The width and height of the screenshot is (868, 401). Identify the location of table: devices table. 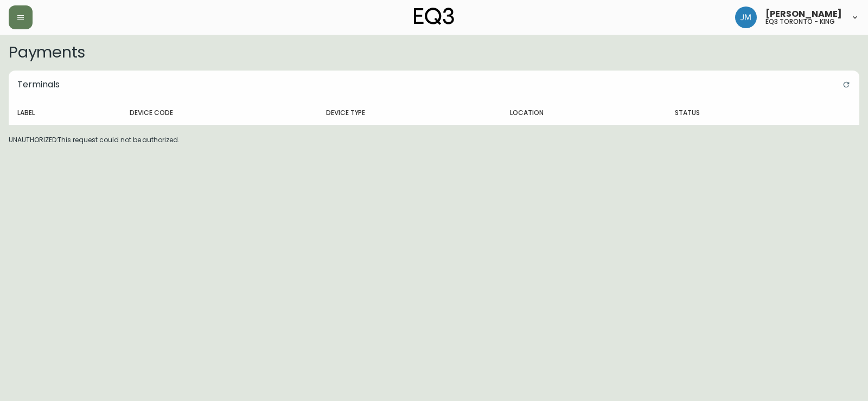
(434, 113).